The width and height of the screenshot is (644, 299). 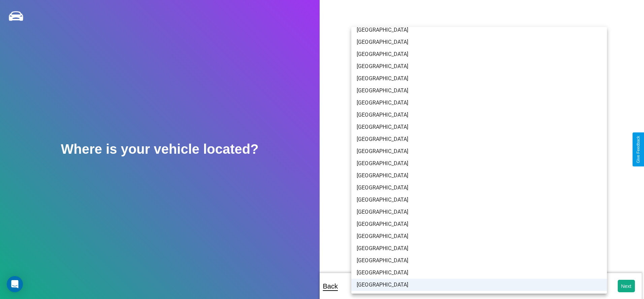 I want to click on div: Give Feedback, so click(x=638, y=149).